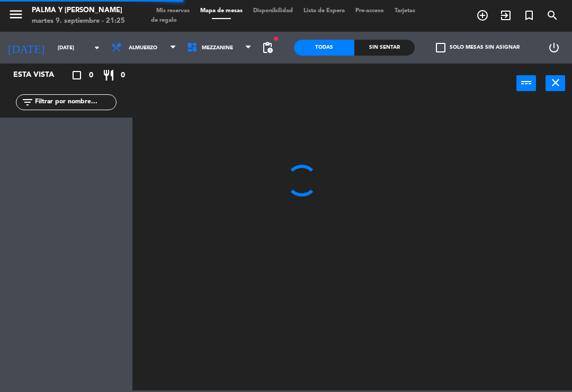 The width and height of the screenshot is (572, 392). I want to click on span: Mezzanine, so click(217, 47).